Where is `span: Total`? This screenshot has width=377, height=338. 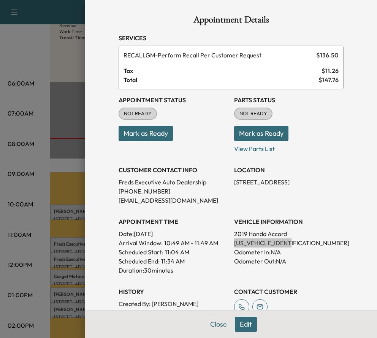
span: Total is located at coordinates (221, 80).